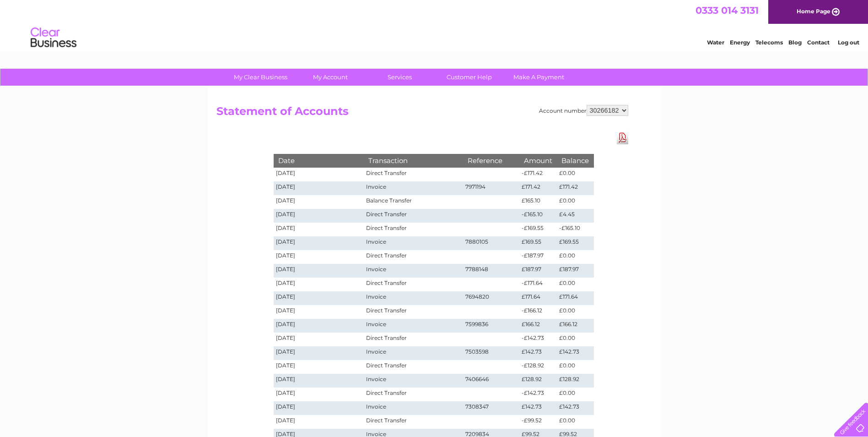  Describe the element at coordinates (469, 77) in the screenshot. I see `a: Customer Help` at that location.